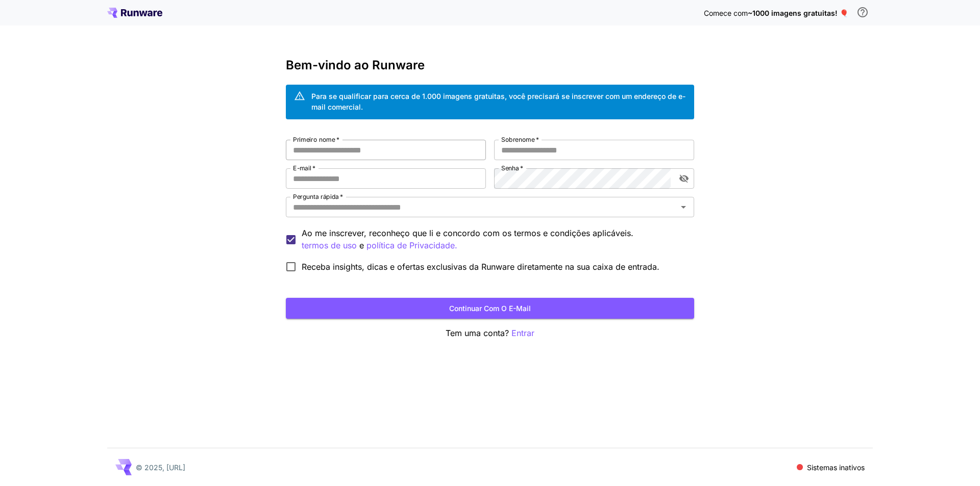  I want to click on font: Entrar, so click(523, 333).